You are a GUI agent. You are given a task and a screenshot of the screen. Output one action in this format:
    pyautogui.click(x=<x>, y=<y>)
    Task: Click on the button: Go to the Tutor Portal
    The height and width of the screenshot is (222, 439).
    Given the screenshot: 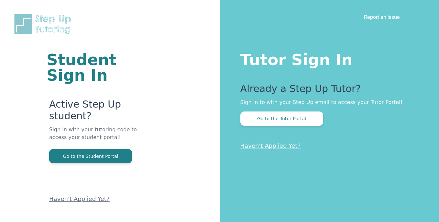 What is the action you would take?
    pyautogui.click(x=282, y=119)
    